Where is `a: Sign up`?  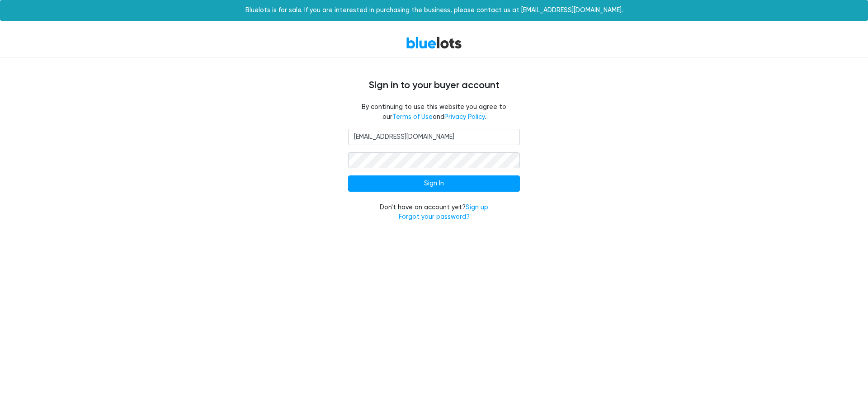 a: Sign up is located at coordinates (477, 207).